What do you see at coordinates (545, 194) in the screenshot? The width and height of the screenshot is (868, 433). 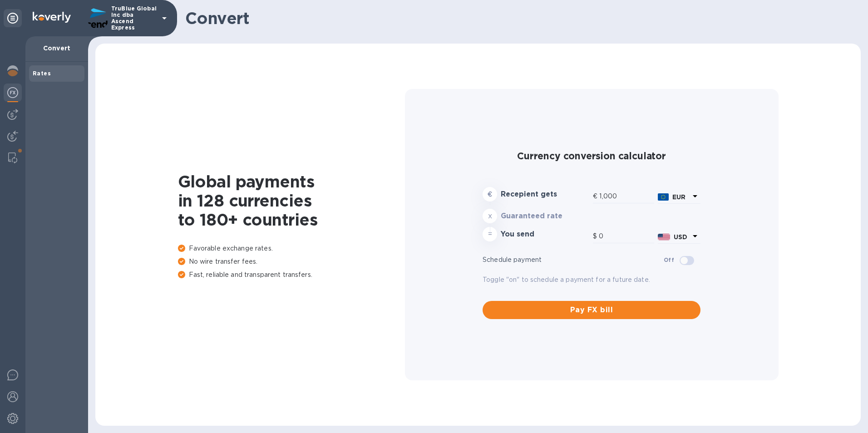 I see `h3: Recepient gets` at bounding box center [545, 194].